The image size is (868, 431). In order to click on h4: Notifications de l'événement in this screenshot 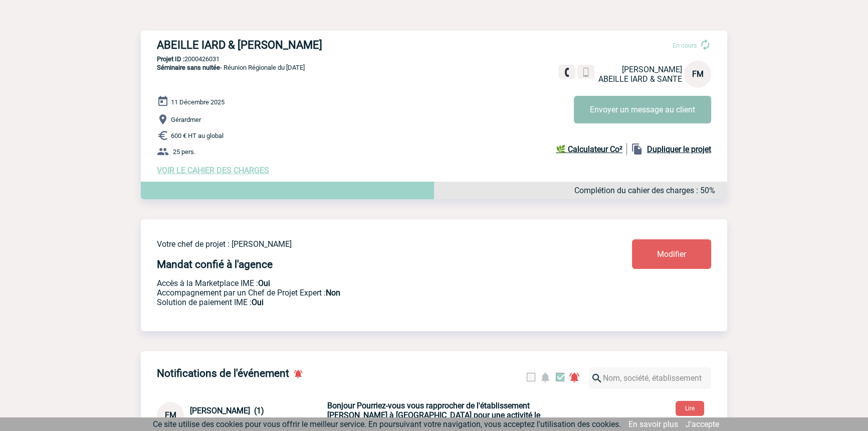, I will do `click(223, 373)`.